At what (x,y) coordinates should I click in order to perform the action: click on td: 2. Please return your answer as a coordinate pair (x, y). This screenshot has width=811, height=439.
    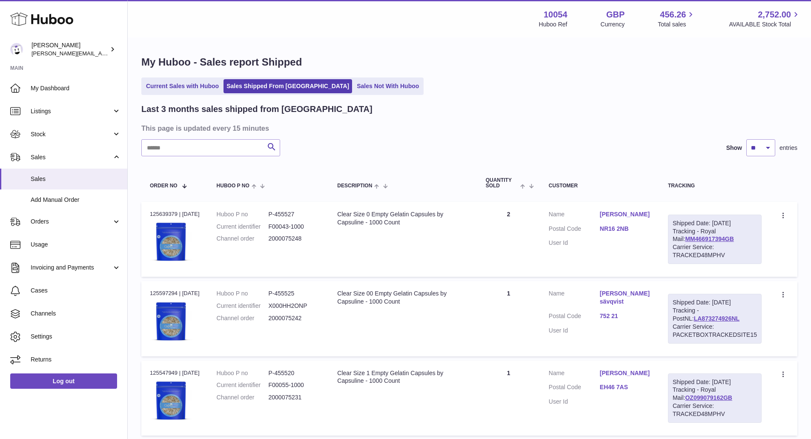
    Looking at the image, I should click on (509, 239).